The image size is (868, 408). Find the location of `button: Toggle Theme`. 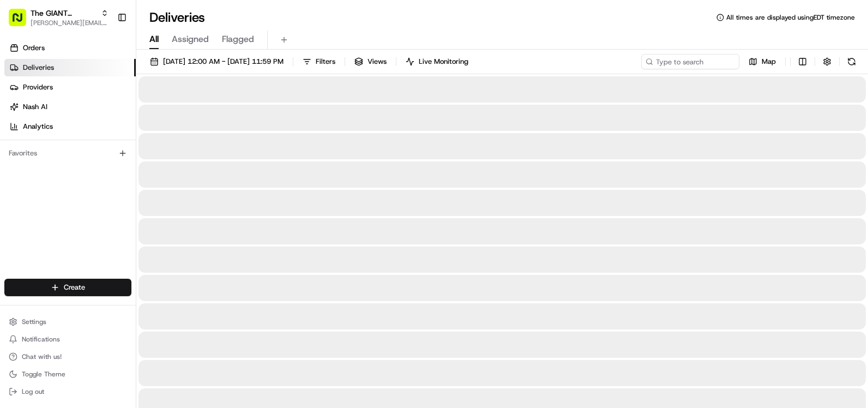

button: Toggle Theme is located at coordinates (68, 374).